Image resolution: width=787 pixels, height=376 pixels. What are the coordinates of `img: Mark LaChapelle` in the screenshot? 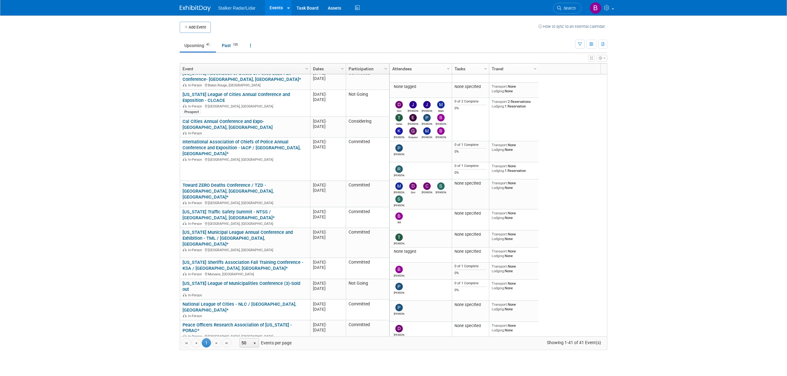 It's located at (441, 105).